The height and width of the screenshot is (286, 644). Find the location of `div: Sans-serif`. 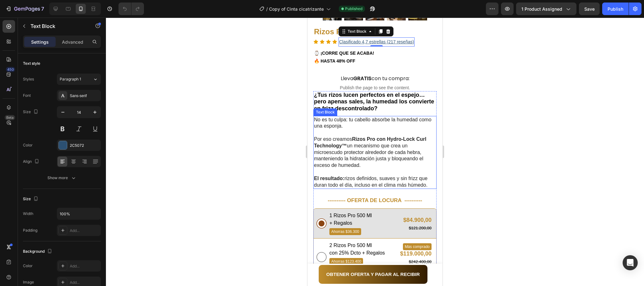

div: Sans-serif is located at coordinates (85, 96).